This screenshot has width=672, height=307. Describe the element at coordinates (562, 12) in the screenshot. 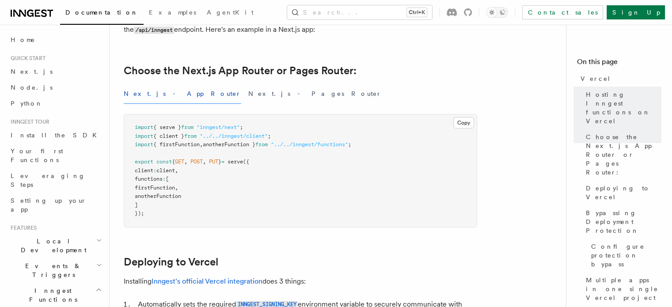

I see `a: Contact sales` at that location.